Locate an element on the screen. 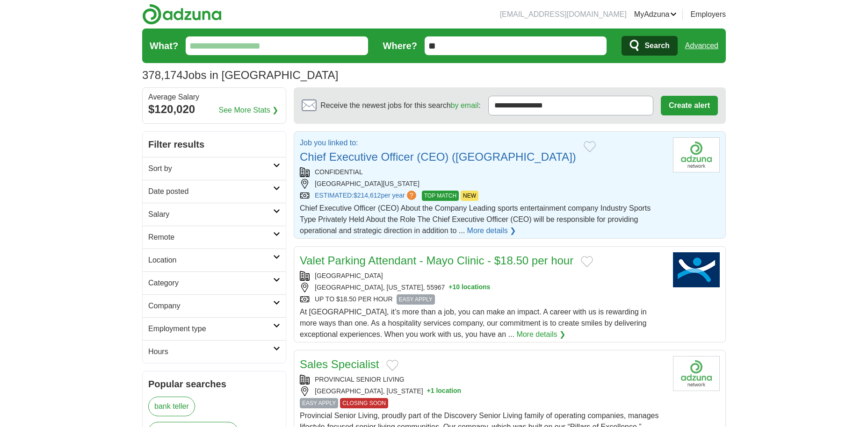 Image resolution: width=868 pixels, height=427 pixels. a: Remote is located at coordinates (214, 237).